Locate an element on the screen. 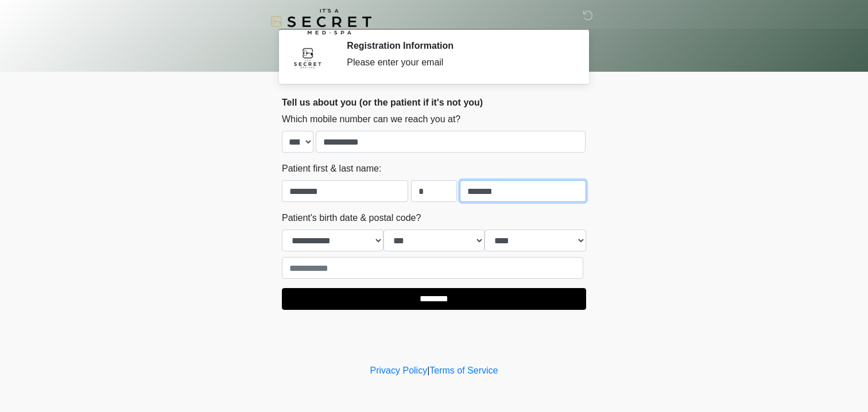 This screenshot has height=412, width=868. a: Terms of Service is located at coordinates (463, 371).